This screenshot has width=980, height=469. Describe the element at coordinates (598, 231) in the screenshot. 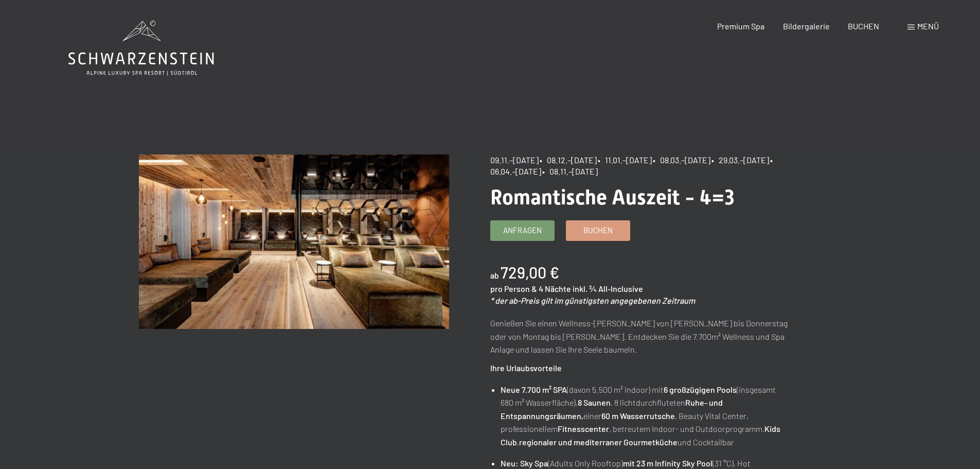

I see `a: Buchen` at that location.